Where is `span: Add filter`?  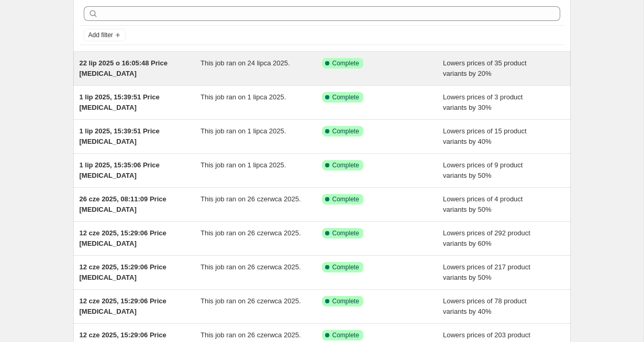
span: Add filter is located at coordinates (101, 35).